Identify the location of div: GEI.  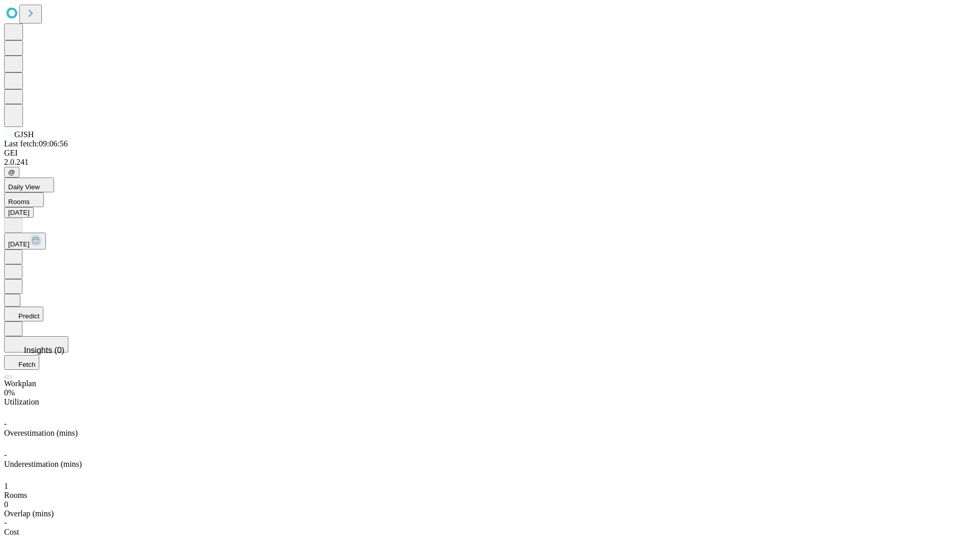
(490, 153).